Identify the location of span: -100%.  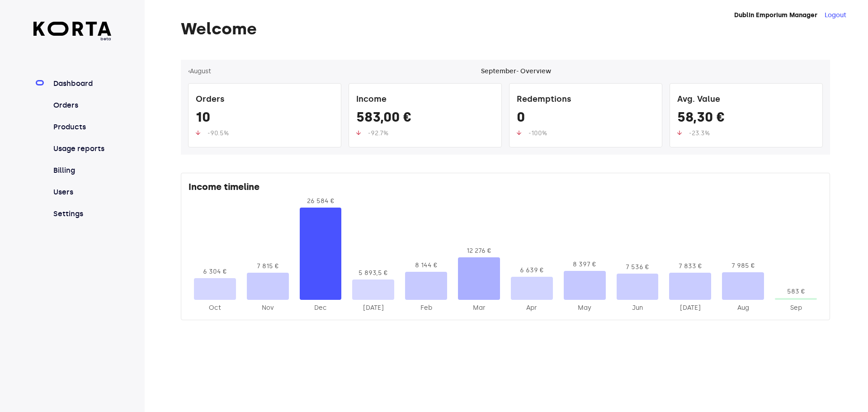
(538, 133).